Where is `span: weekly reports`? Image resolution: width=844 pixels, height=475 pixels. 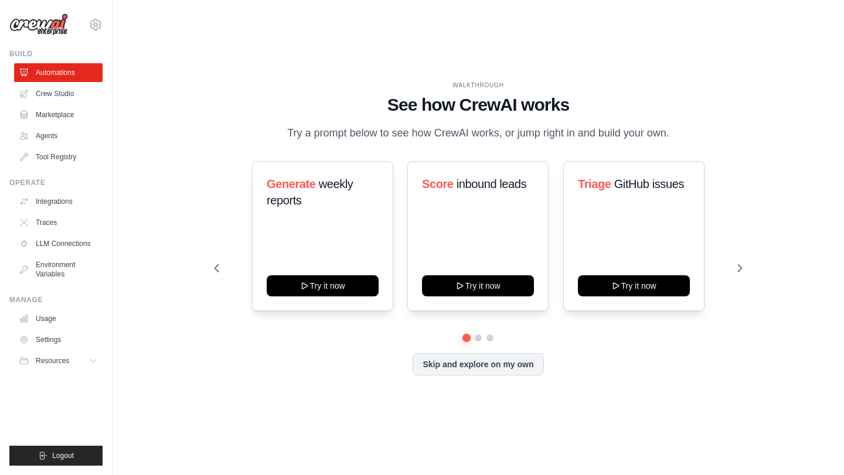 span: weekly reports is located at coordinates (309, 192).